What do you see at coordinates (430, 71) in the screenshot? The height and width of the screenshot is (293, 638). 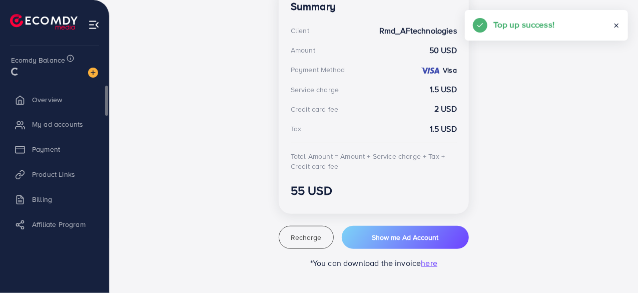 I see `img: credit` at bounding box center [430, 71].